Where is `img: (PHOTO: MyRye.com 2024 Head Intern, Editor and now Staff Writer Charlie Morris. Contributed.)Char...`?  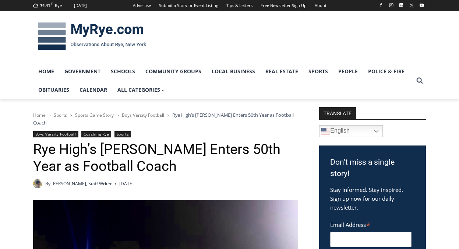 img: (PHOTO: MyRye.com 2024 Head Intern, Editor and now Staff Writer Charlie Morris. Contributed.)Char... is located at coordinates (38, 183).